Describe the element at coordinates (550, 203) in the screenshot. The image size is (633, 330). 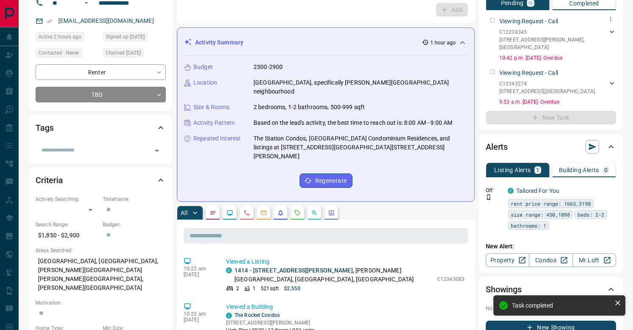
I see `span: rent price range: 1665,3190` at that location.